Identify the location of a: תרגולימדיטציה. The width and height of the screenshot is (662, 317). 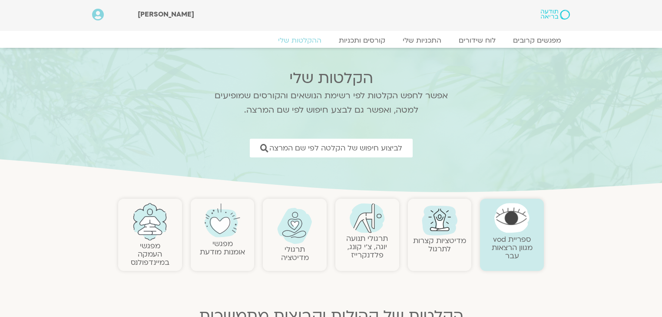
(295, 253).